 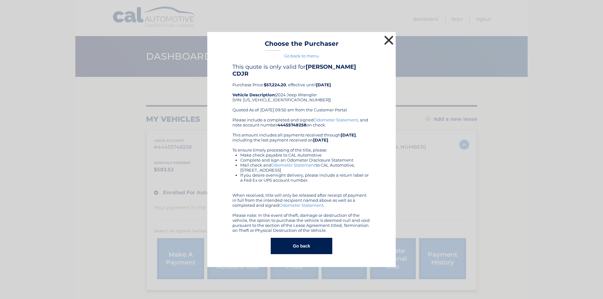 What do you see at coordinates (305, 178) in the screenshot?
I see `li: If you desire overnight delivery, please include a return label or a Fed Ex or UPS account number.` at bounding box center [305, 178].